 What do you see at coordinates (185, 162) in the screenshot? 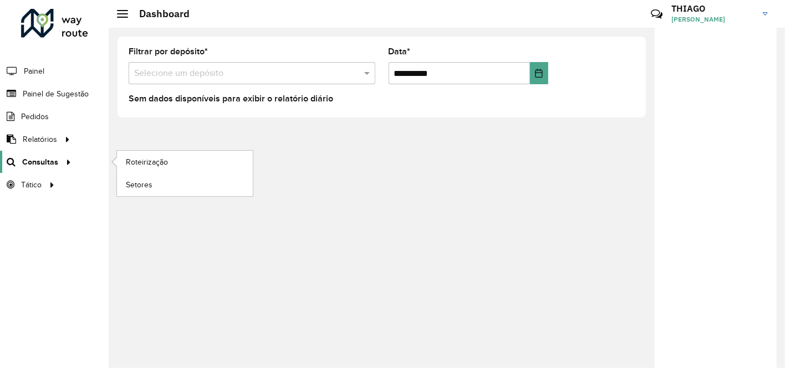
I see `a: Roteirização` at bounding box center [185, 162].